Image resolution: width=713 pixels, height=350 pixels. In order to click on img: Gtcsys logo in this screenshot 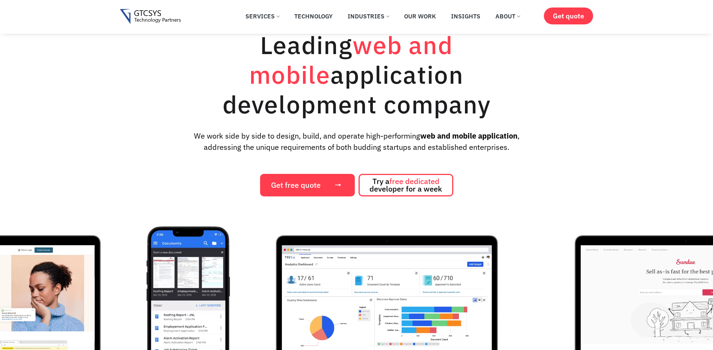, I will do `click(150, 17)`.